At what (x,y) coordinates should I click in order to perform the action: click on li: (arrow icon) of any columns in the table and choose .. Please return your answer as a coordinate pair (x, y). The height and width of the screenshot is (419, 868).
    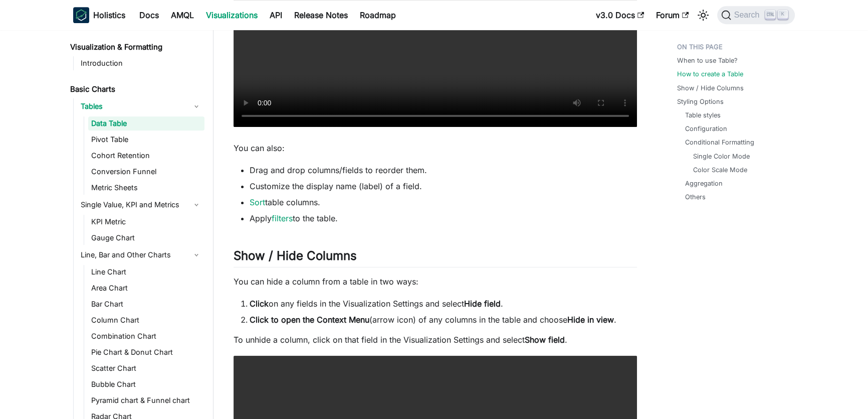
    Looking at the image, I should click on (443, 319).